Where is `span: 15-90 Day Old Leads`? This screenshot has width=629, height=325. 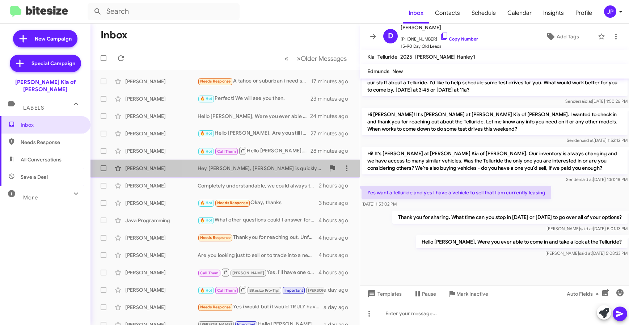
span: 15-90 Day Old Leads is located at coordinates (439, 46).